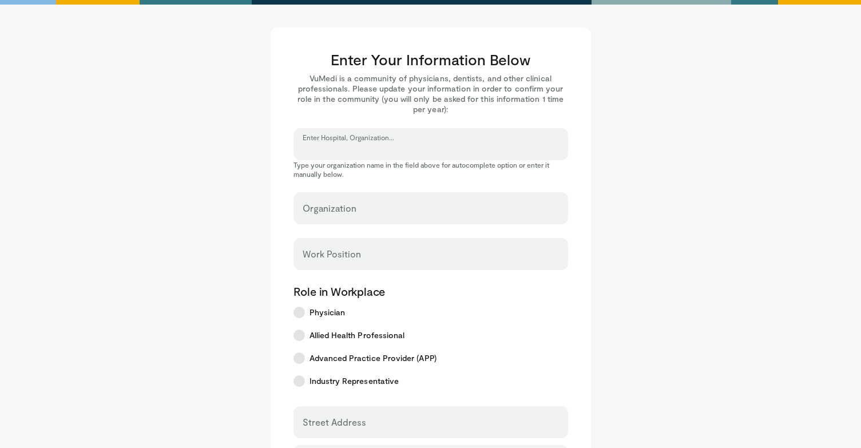  I want to click on label: Work Position, so click(332, 254).